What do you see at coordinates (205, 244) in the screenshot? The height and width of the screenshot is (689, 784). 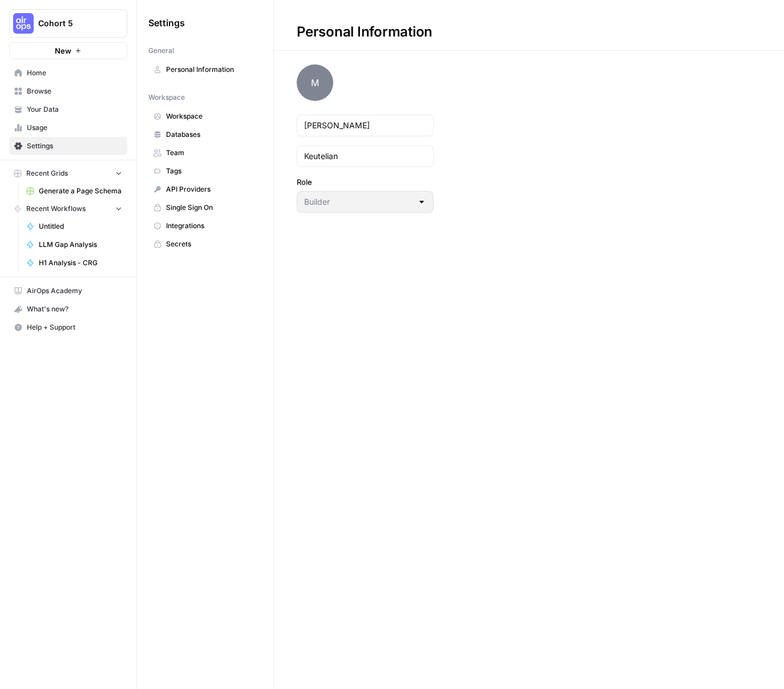 I see `a: Secrets` at bounding box center [205, 244].